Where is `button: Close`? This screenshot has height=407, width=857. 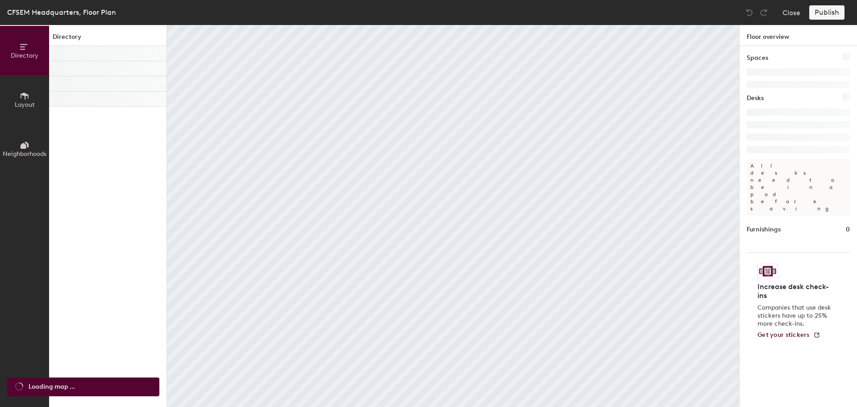 button: Close is located at coordinates (792, 13).